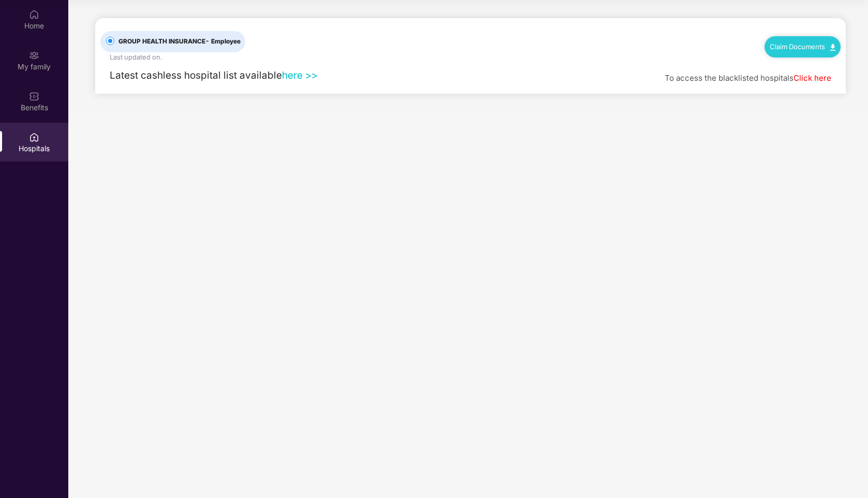  I want to click on a: Claim Documents, so click(802, 46).